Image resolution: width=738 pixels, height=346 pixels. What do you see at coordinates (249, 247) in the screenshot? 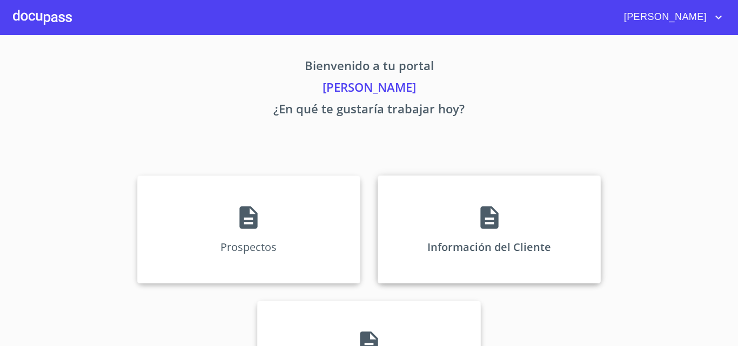
I see `p: Prospectos` at bounding box center [249, 247].